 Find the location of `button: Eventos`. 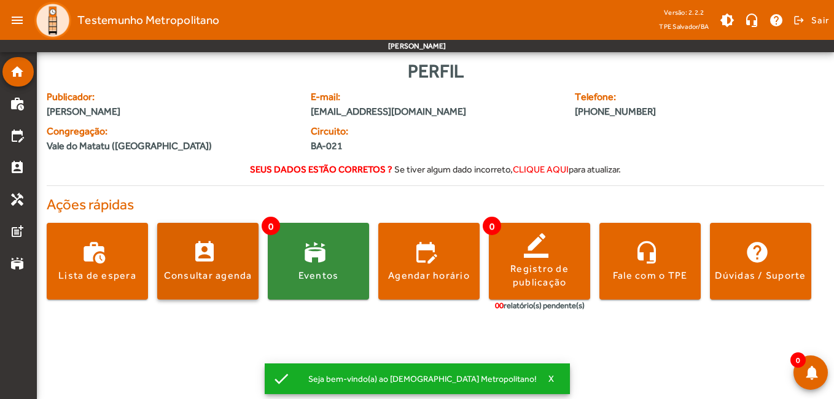

button: Eventos is located at coordinates (318, 261).